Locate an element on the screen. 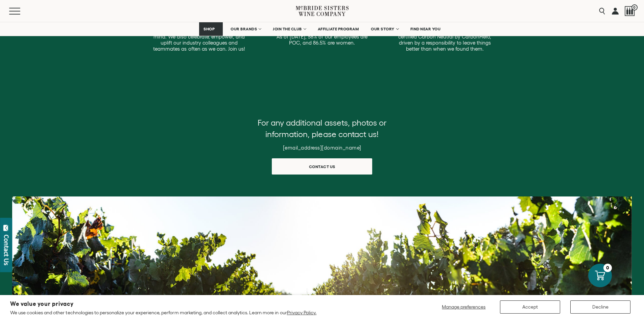 The height and width of the screenshot is (319, 644). a: JOIN THE CLUB is located at coordinates (289, 29).